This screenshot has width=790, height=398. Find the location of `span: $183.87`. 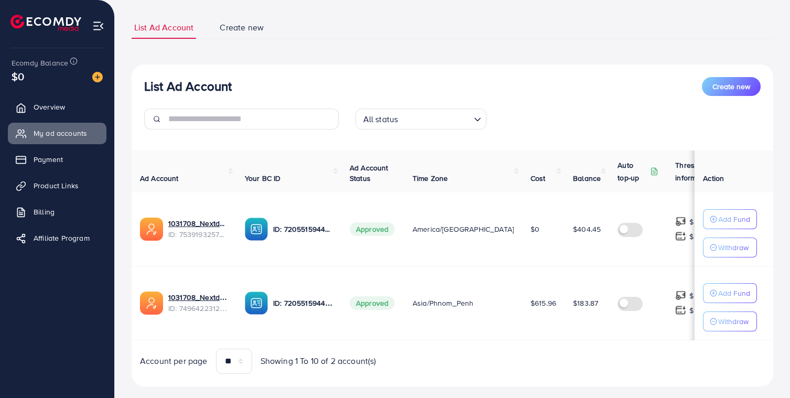

span: $183.87 is located at coordinates (586, 303).